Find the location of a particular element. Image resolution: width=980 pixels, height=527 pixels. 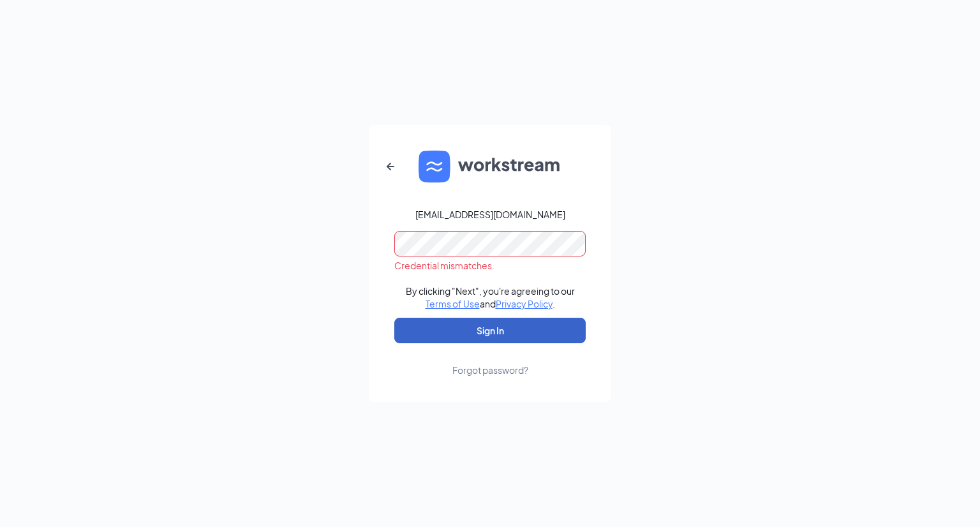

div: Forgot password? is located at coordinates (490, 370).